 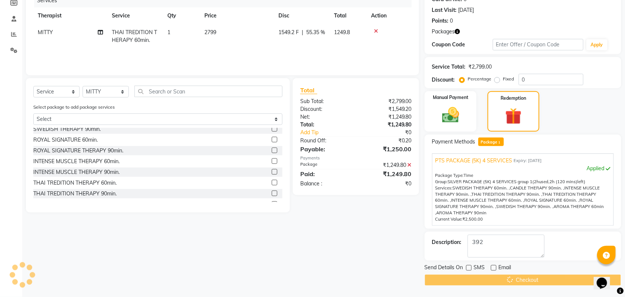 What do you see at coordinates (326, 149) in the screenshot?
I see `div: Payable:` at bounding box center [326, 149].